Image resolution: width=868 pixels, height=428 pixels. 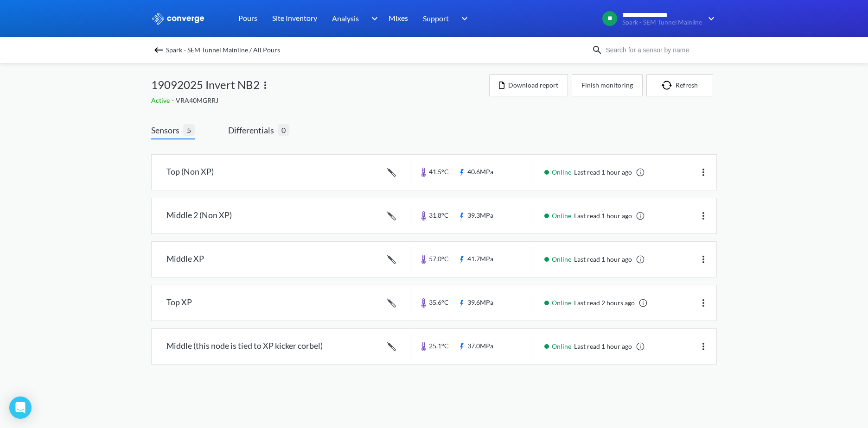 I want to click on span: Support, so click(x=436, y=18).